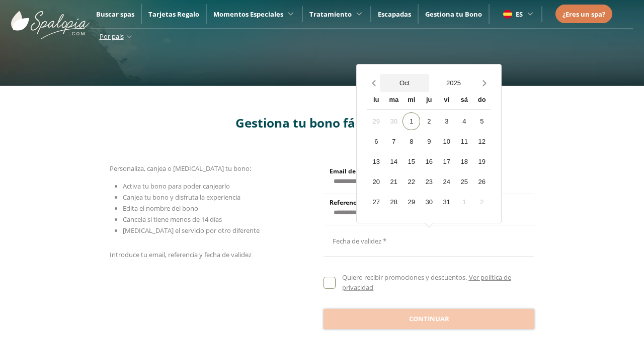 Image resolution: width=644 pixels, height=363 pixels. Describe the element at coordinates (393, 181) in the screenshot. I see `div: 21` at that location.